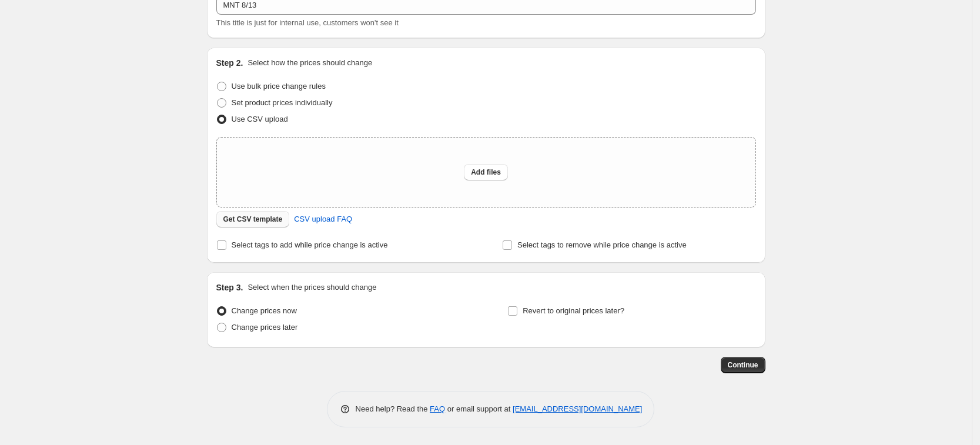 This screenshot has height=445, width=980. What do you see at coordinates (573, 310) in the screenshot?
I see `span: Revert to original prices later?` at bounding box center [573, 310].